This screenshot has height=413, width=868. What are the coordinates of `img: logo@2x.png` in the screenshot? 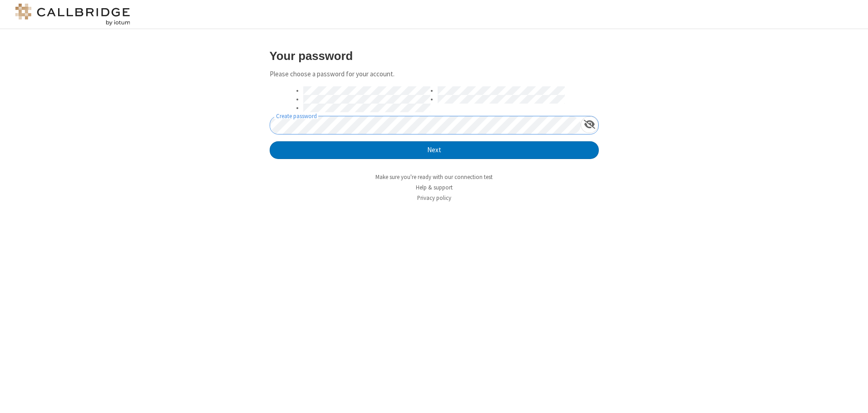 It's located at (73, 14).